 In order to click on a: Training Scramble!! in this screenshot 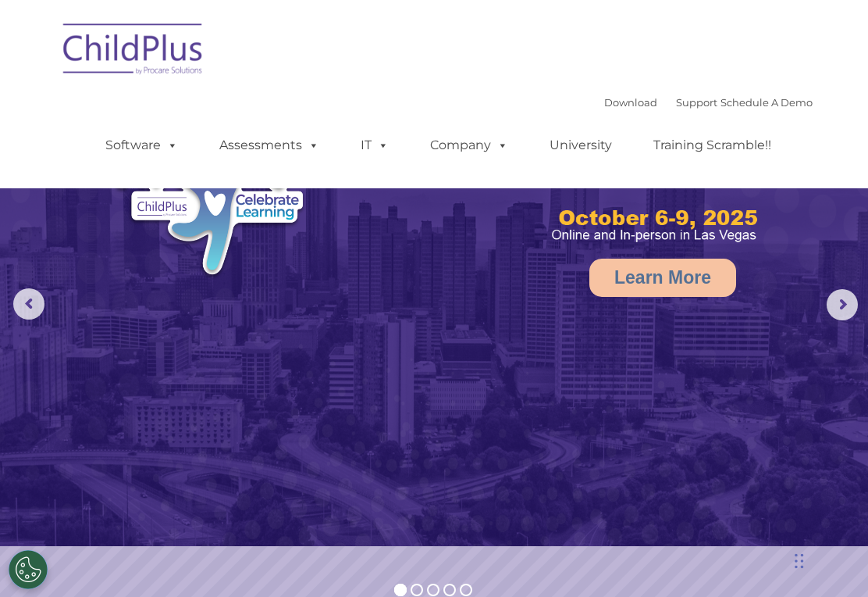, I will do `click(712, 146)`.